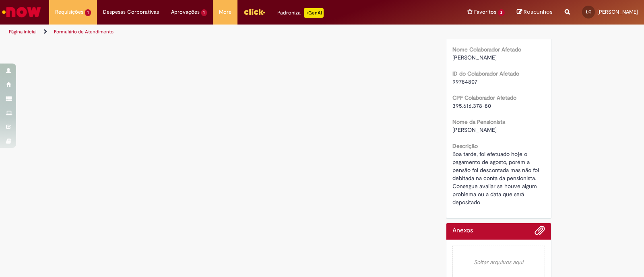 This screenshot has width=644, height=277. I want to click on a: Página inicial, so click(23, 32).